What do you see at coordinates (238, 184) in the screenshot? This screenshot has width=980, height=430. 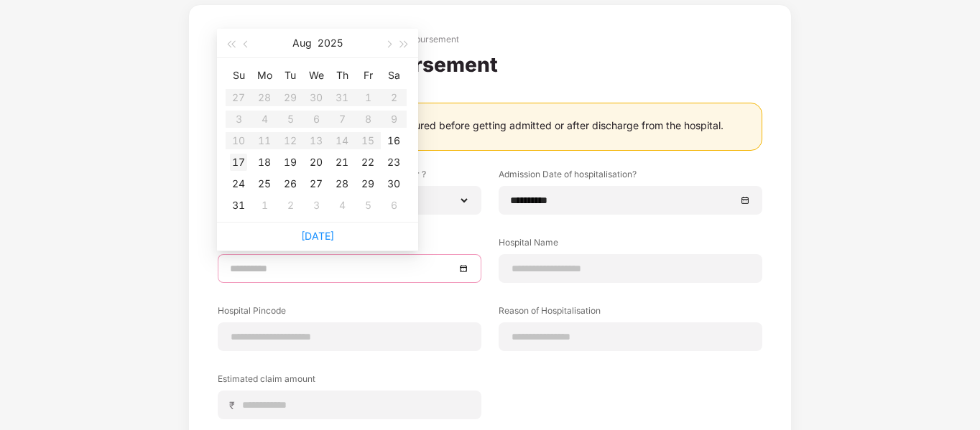 I see `div: 24` at bounding box center [238, 184].